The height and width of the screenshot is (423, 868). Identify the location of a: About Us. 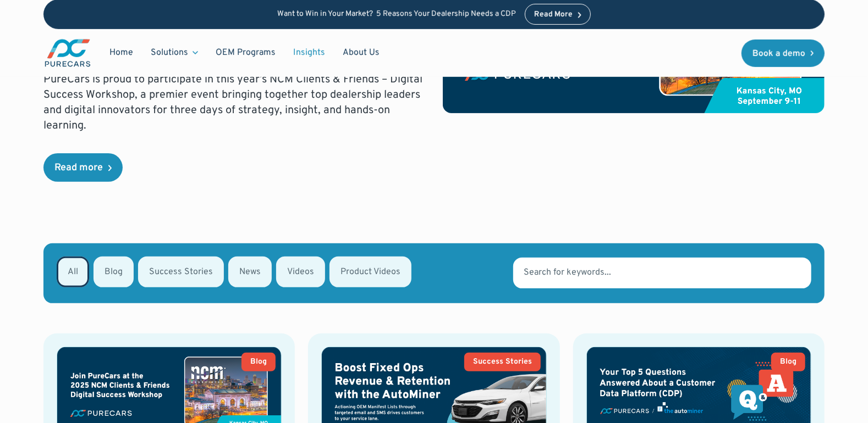
(361, 53).